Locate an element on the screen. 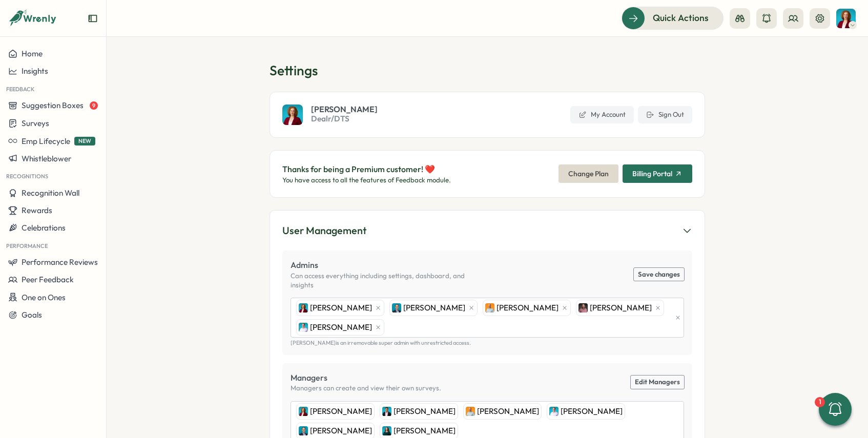 Image resolution: width=868 pixels, height=438 pixels. span: Recognition Wall is located at coordinates (50, 193).